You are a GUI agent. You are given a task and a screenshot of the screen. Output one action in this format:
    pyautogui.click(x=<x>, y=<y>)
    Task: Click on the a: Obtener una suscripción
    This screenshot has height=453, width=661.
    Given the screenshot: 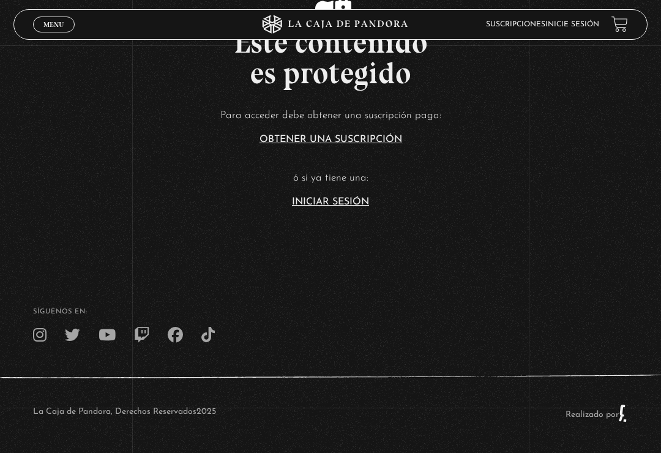 What is the action you would take?
    pyautogui.click(x=330, y=140)
    